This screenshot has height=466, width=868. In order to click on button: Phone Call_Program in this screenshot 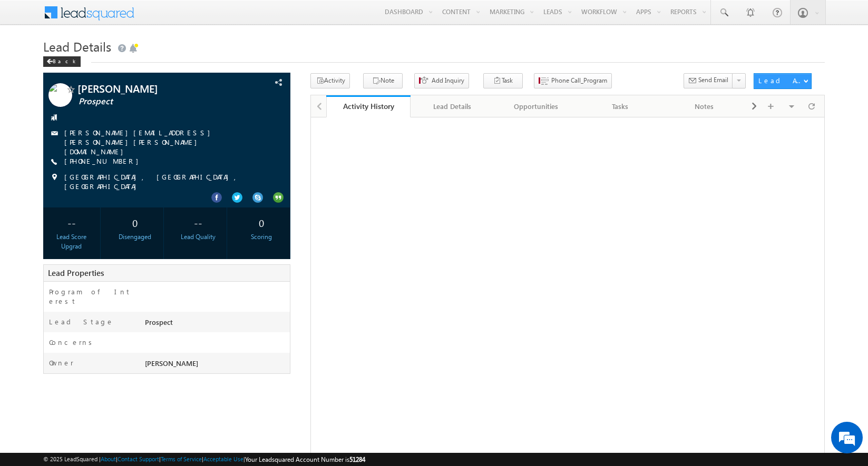, I will do `click(573, 80)`.